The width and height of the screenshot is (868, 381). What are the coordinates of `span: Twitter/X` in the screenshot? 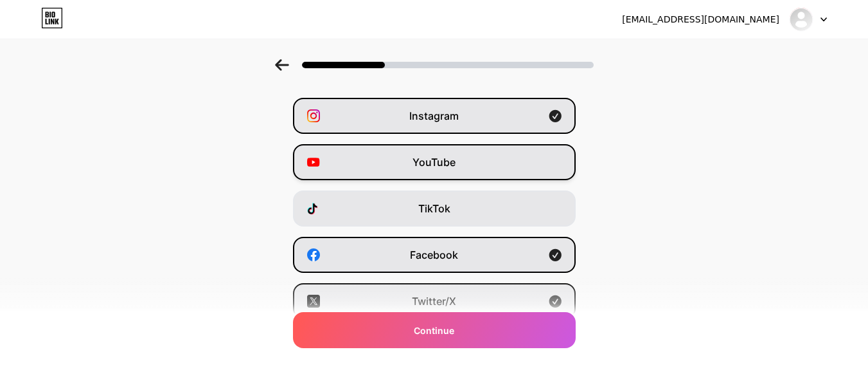 It's located at (434, 301).